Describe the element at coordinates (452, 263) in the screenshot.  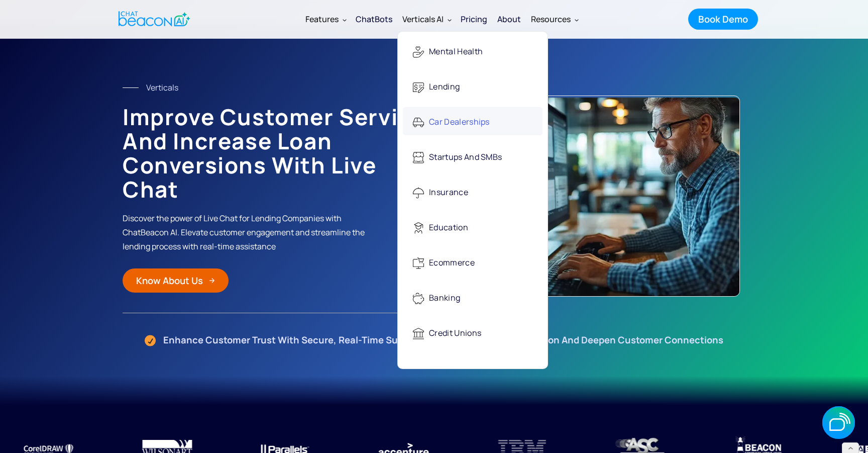
I see `div: Ecommerce` at that location.